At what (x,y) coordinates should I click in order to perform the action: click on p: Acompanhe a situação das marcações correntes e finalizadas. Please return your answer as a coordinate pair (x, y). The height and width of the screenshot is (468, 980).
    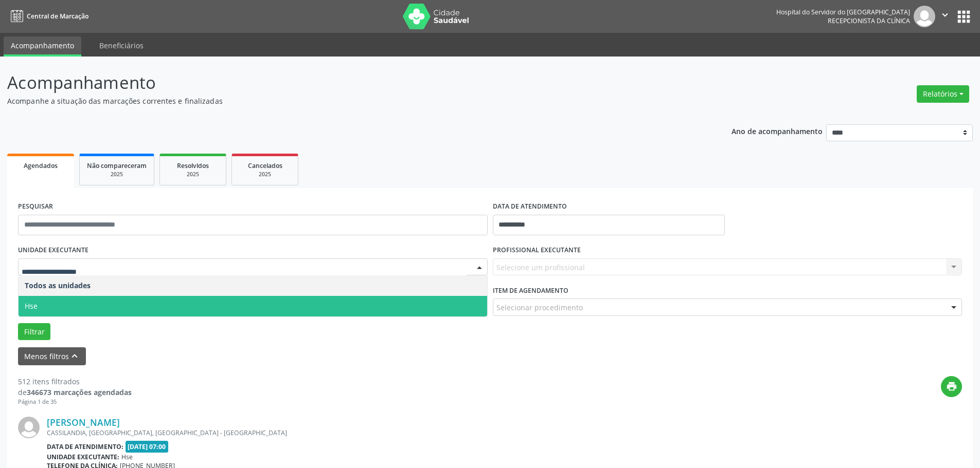
    Looking at the image, I should click on (345, 101).